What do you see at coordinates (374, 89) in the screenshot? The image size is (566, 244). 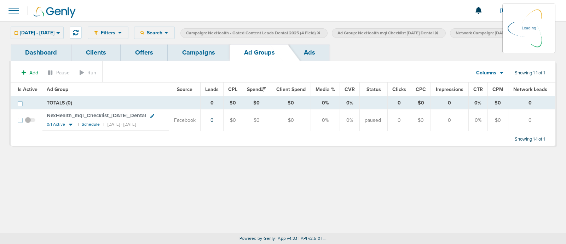 I see `span: Status` at bounding box center [374, 89].